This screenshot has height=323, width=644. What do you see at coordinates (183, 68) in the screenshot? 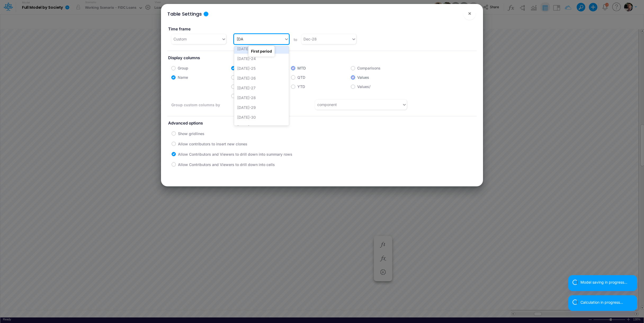
I see `label: Group` at bounding box center [183, 68].